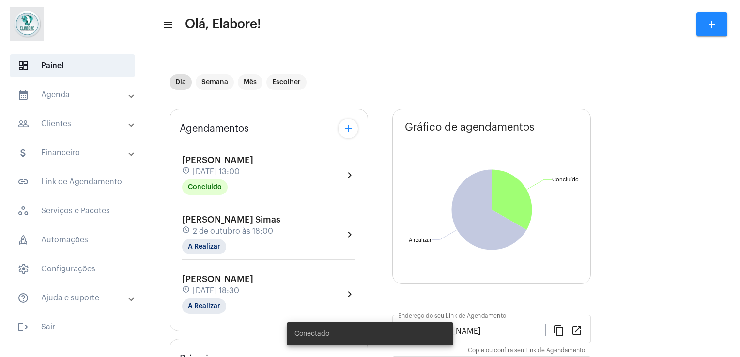 This screenshot has height=357, width=740. I want to click on mat-chip: Escolher, so click(286, 82).